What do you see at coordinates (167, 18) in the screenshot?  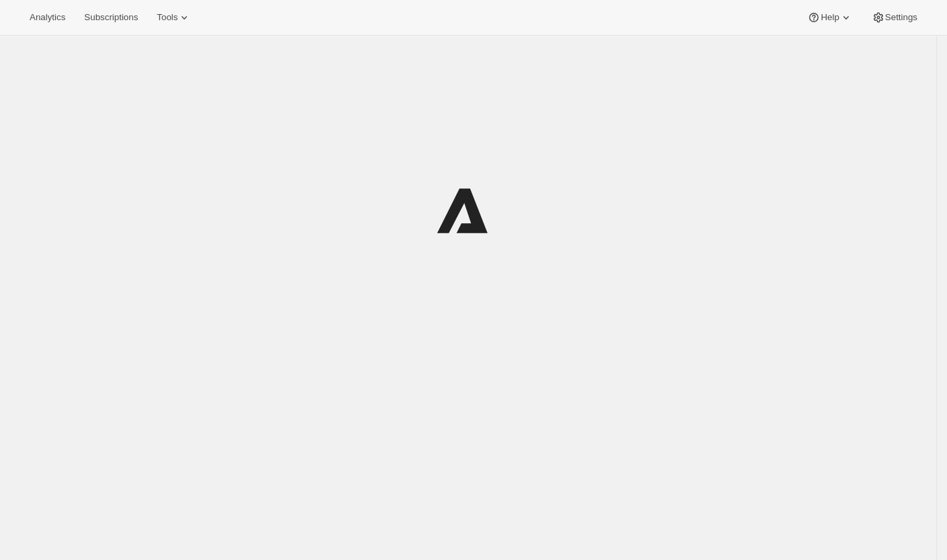 I see `span: Tools` at bounding box center [167, 18].